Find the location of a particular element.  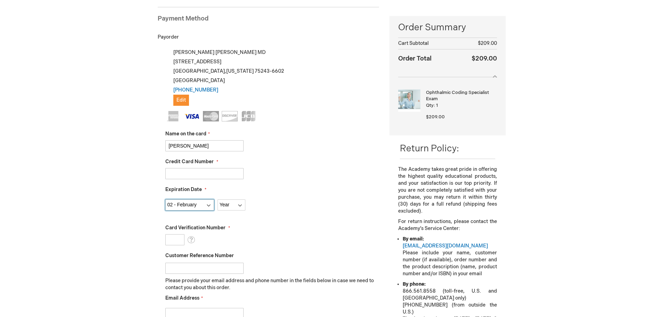

span: Card Verification Number is located at coordinates (195, 228).